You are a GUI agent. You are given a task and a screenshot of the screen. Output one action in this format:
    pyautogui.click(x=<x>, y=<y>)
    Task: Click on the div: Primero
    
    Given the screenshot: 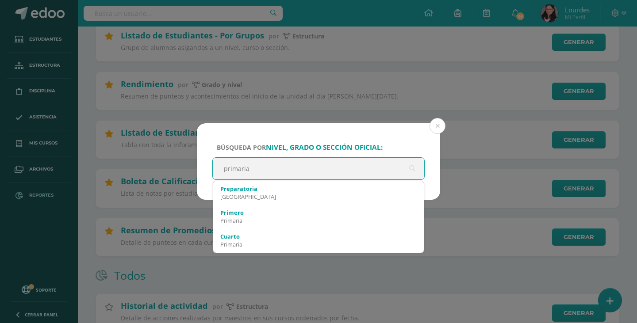 What is the action you would take?
    pyautogui.click(x=318, y=213)
    